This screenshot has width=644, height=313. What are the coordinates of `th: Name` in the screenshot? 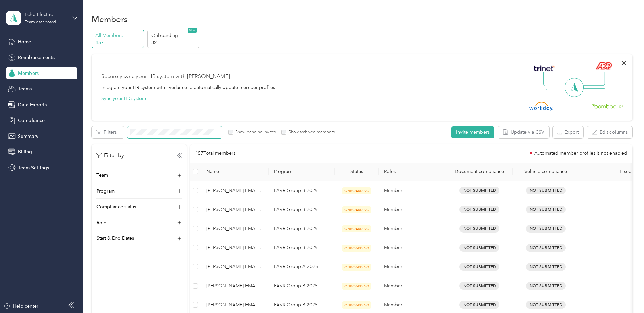 It's located at (235, 172).